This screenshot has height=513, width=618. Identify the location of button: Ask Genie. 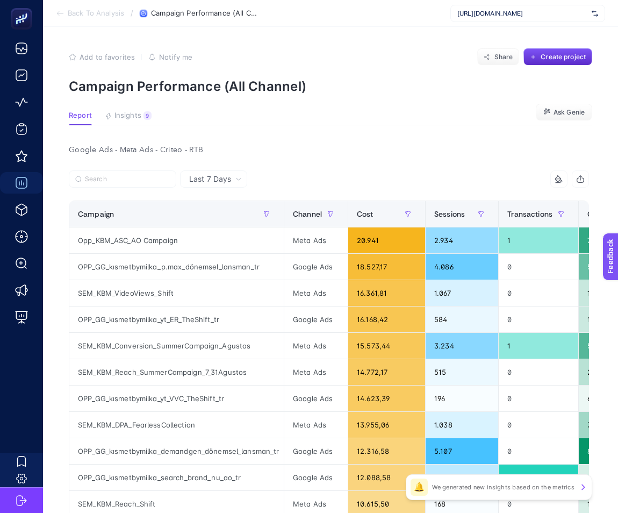
(564, 112).